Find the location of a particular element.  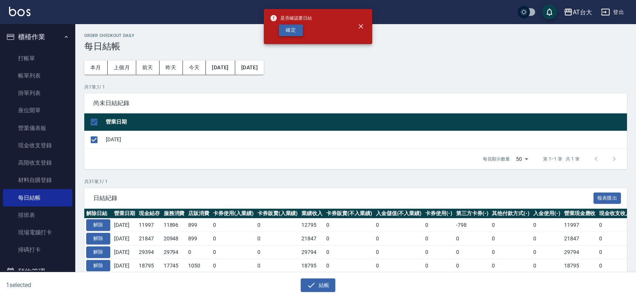

button: 上個月 is located at coordinates (122, 67).